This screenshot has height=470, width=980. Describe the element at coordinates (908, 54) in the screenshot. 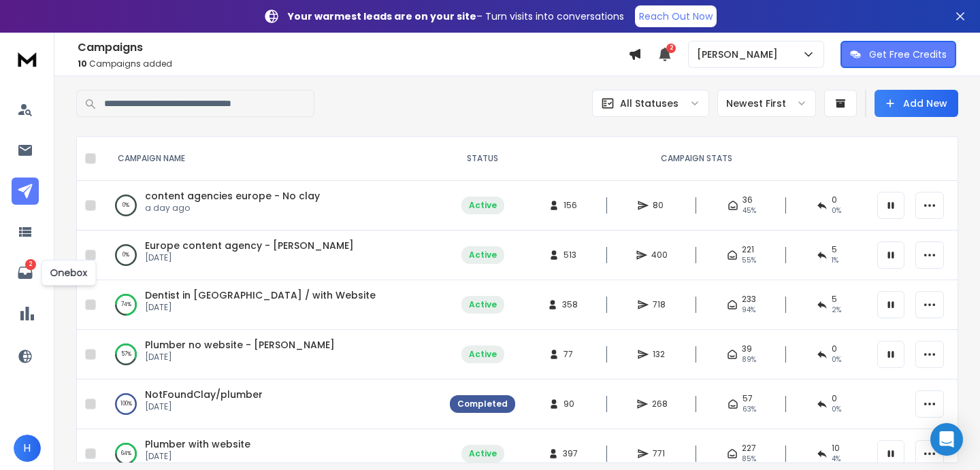

I see `p: Get Free Credits` at that location.